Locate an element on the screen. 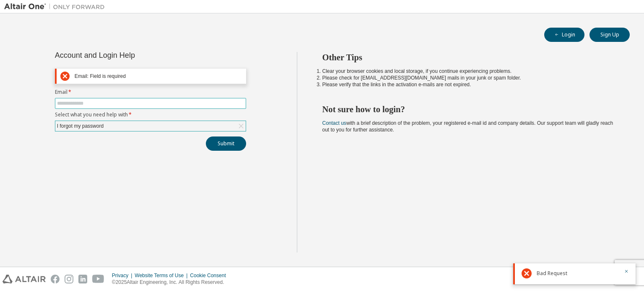 This screenshot has width=644, height=291. h2: Not sure how to login? is located at coordinates (469, 109).